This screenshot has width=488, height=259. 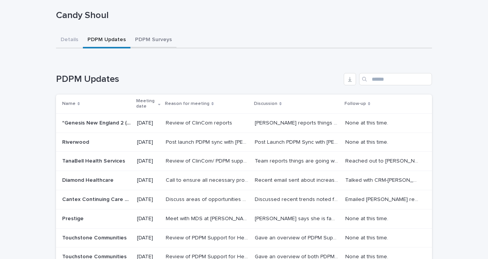 What do you see at coordinates (383, 198) in the screenshot?
I see `p: Emailed Mary Grace recent PDPM Support for 3 active facilities and added Cantex contacts to suppo...` at bounding box center [383, 198].